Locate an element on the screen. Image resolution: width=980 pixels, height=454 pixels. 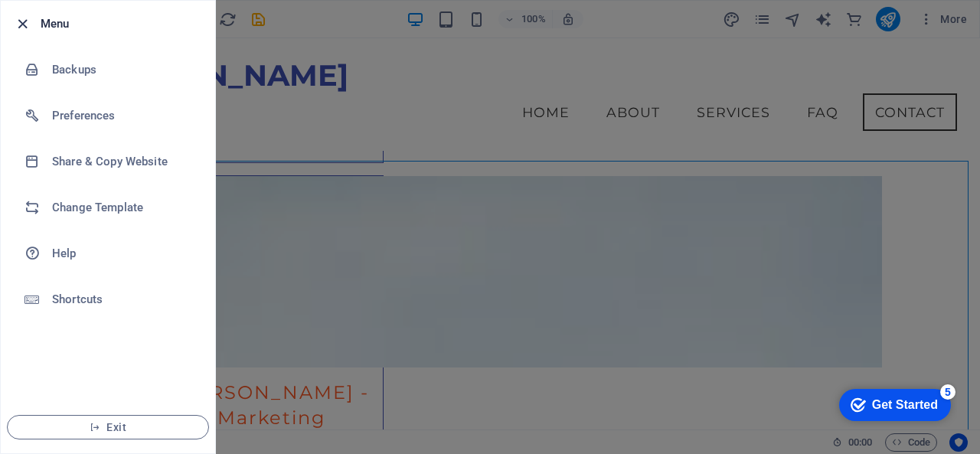
span: Exit is located at coordinates (108, 427).